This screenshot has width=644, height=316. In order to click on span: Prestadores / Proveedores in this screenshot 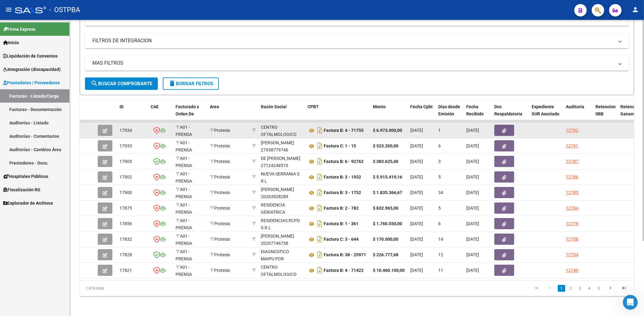, I will do `click(31, 83)`.